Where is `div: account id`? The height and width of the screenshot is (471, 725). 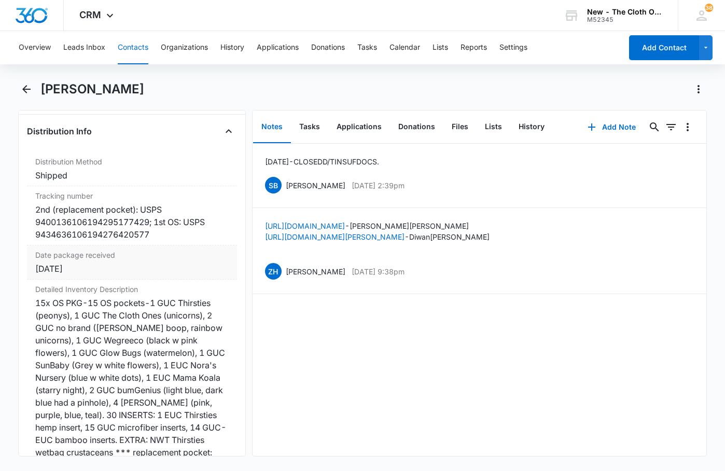 div: account id is located at coordinates (625, 20).